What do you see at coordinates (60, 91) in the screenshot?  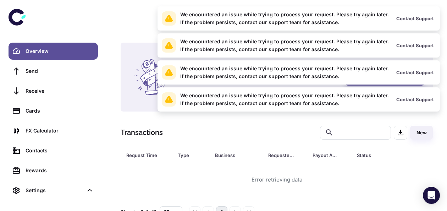 I see `div: Receive` at bounding box center [60, 91].